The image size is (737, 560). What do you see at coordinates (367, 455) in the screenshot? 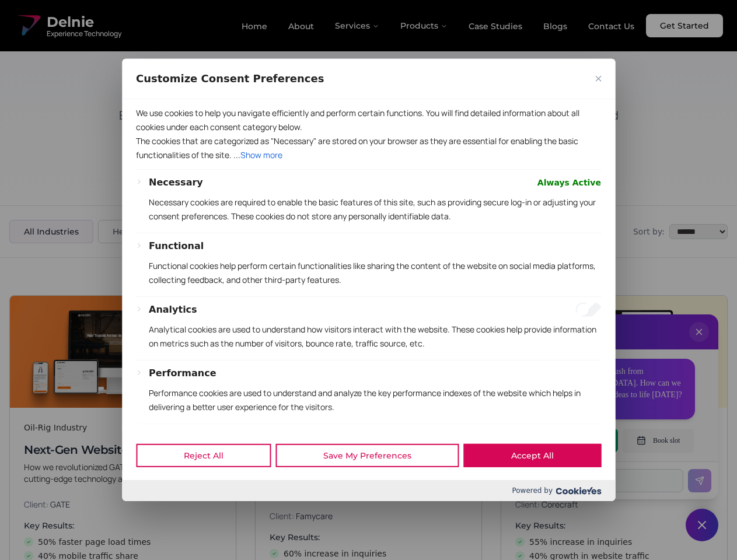
I see `button: Save My Preferences` at bounding box center [367, 455].